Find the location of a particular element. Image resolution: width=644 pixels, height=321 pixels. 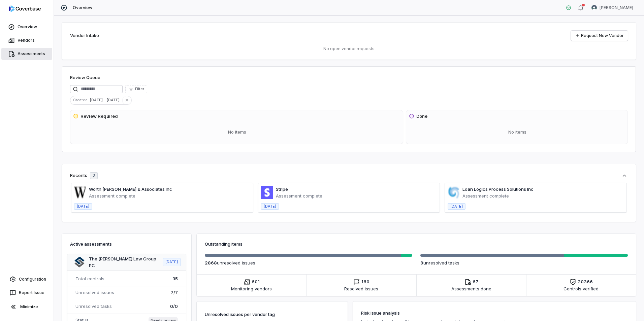

a: Vendors is located at coordinates (27, 40).